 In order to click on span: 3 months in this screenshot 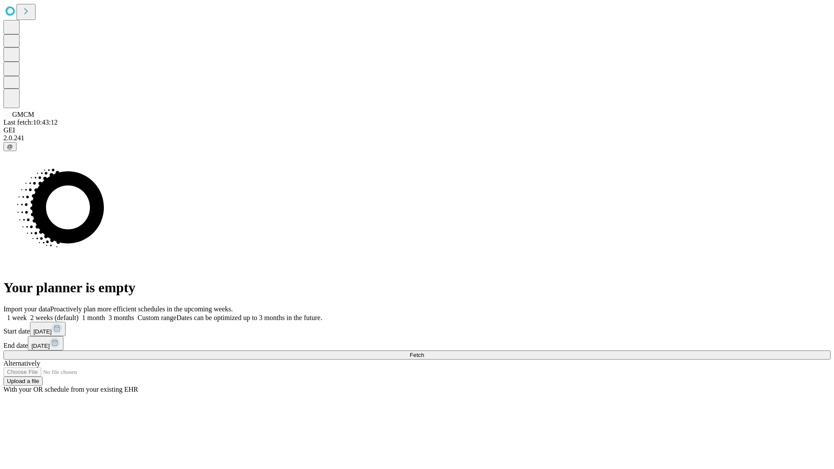, I will do `click(121, 318)`.